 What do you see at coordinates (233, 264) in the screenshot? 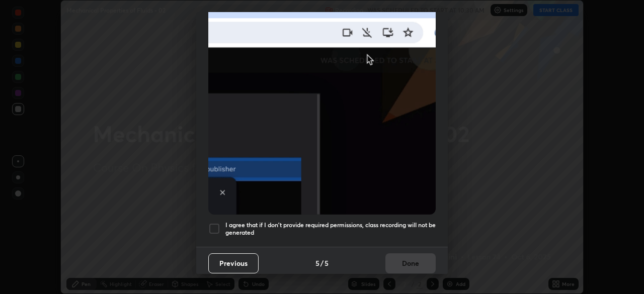
I see `button: Previous` at bounding box center [233, 264].